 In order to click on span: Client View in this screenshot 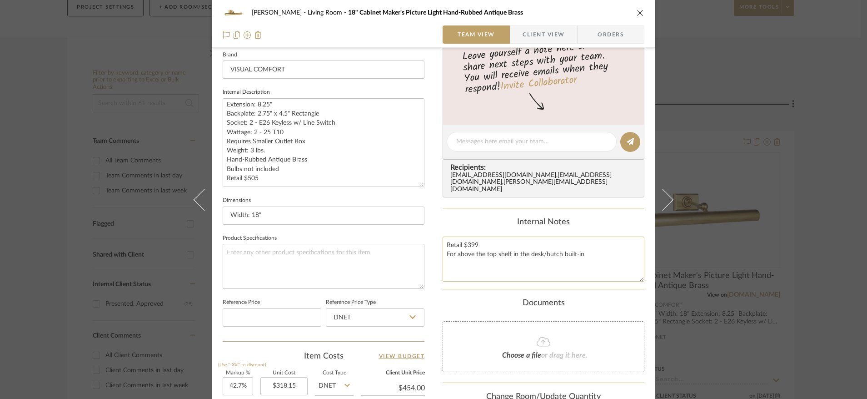, I will do `click(544, 35)`.